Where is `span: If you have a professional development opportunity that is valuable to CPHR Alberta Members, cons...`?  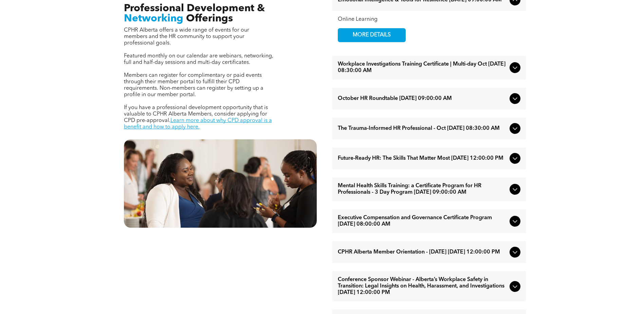 span: If you have a professional development opportunity that is valuable to CPHR Alberta Members, cons... is located at coordinates (196, 114).